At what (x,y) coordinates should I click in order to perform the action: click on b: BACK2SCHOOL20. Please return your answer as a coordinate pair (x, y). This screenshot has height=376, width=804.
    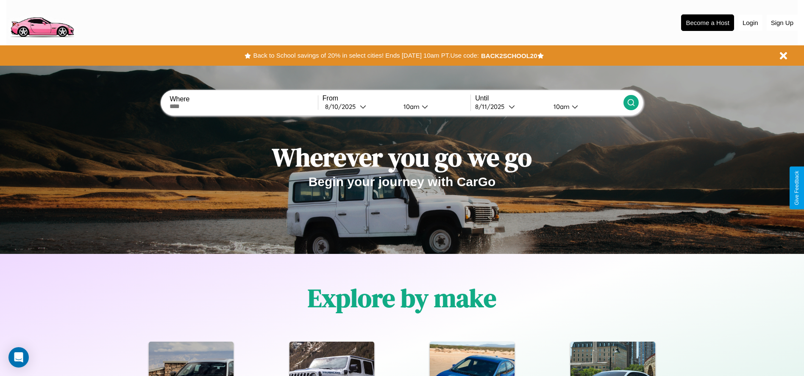
    Looking at the image, I should click on (509, 56).